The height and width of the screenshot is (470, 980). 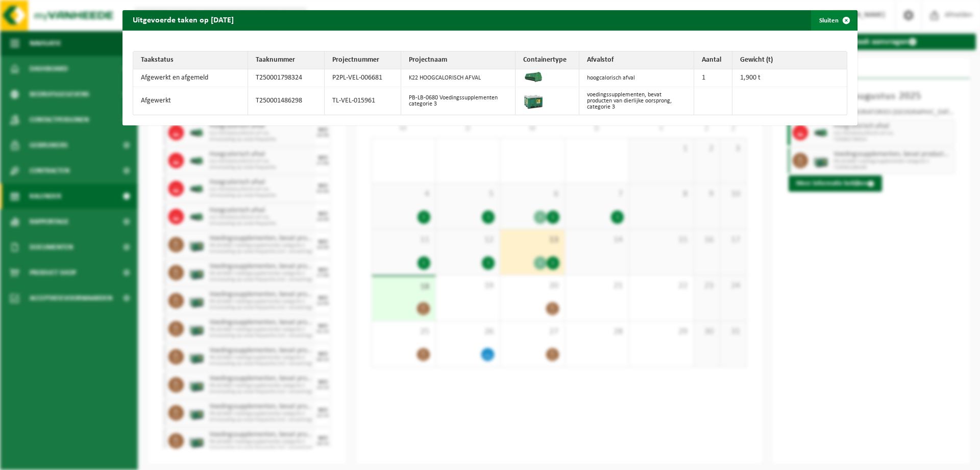 I want to click on td: 1,900 t, so click(x=790, y=78).